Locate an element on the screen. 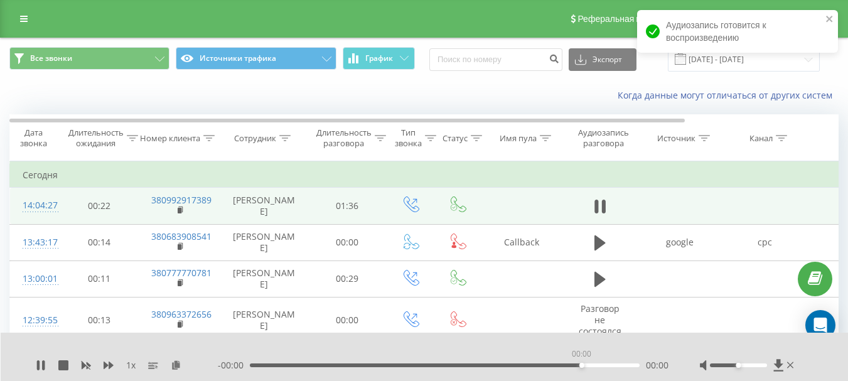 The width and height of the screenshot is (848, 381). div: Тип звонка is located at coordinates (408, 138).